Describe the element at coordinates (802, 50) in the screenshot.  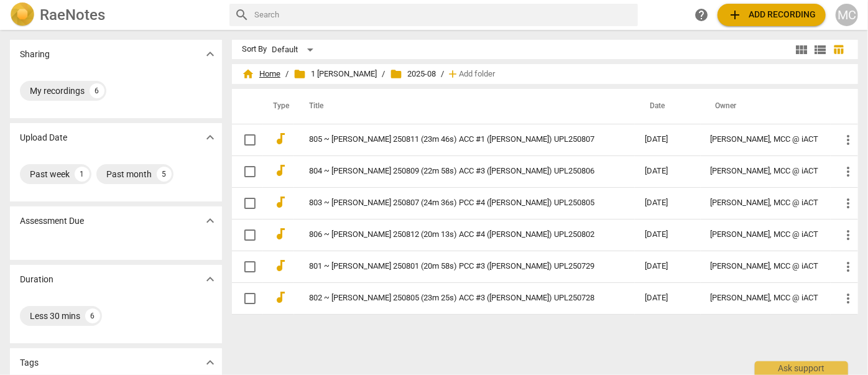
I see `span: view_module` at that location.